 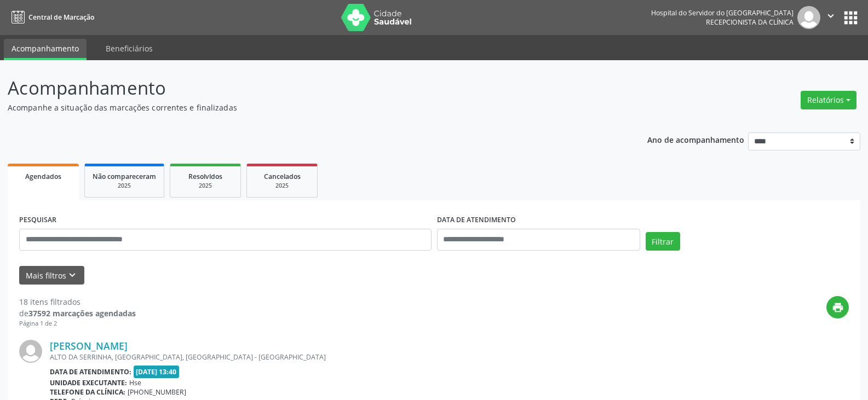 What do you see at coordinates (750, 21) in the screenshot?
I see `span: Recepcionista da clínica` at bounding box center [750, 21].